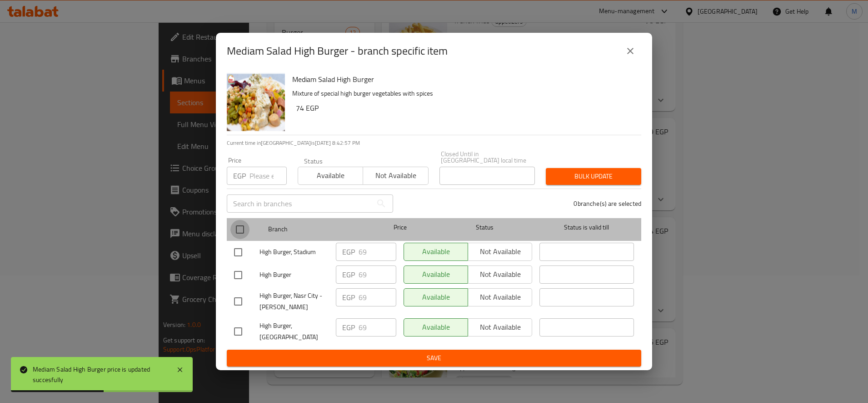 This screenshot has width=868, height=403. Describe the element at coordinates (594, 176) in the screenshot. I see `button: Bulk update` at that location.